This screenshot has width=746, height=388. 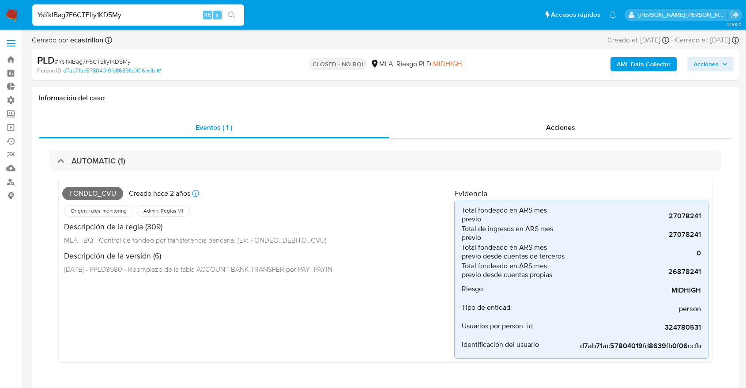 I want to click on a: Salir, so click(x=734, y=15).